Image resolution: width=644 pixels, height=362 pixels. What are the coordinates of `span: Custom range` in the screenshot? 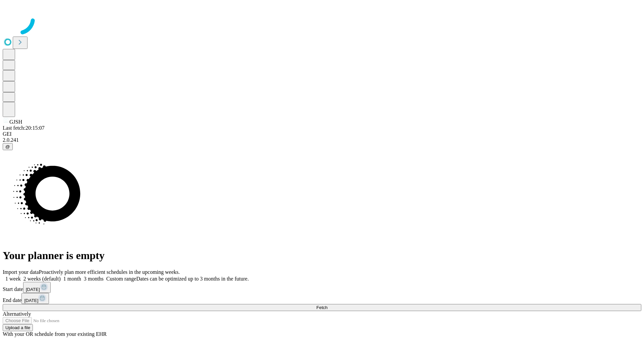 It's located at (121, 279).